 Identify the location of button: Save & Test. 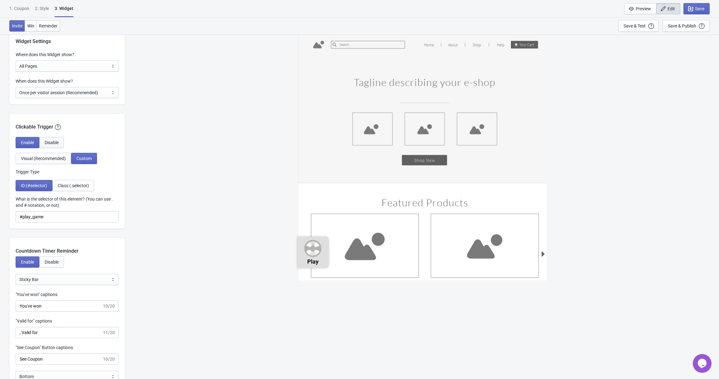
(639, 26).